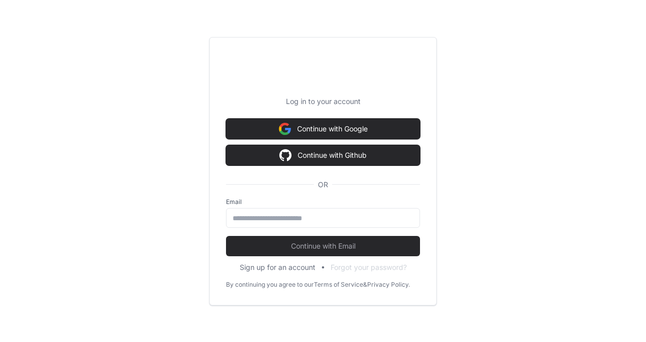 This screenshot has width=646, height=342. What do you see at coordinates (369, 268) in the screenshot?
I see `button: Forgot your password?` at bounding box center [369, 268].